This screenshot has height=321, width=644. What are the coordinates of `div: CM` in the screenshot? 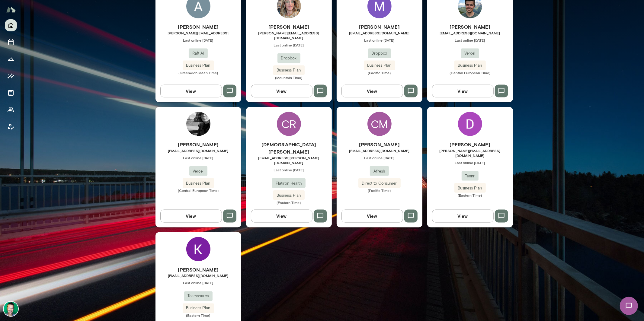 It's located at (380, 124).